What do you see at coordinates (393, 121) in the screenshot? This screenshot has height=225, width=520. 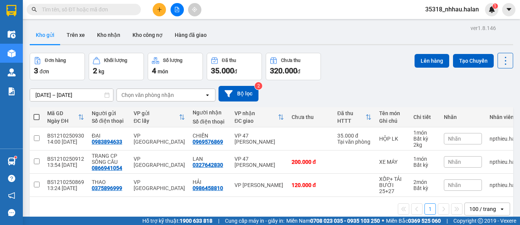 I see `div: Ghi chú` at bounding box center [393, 121].